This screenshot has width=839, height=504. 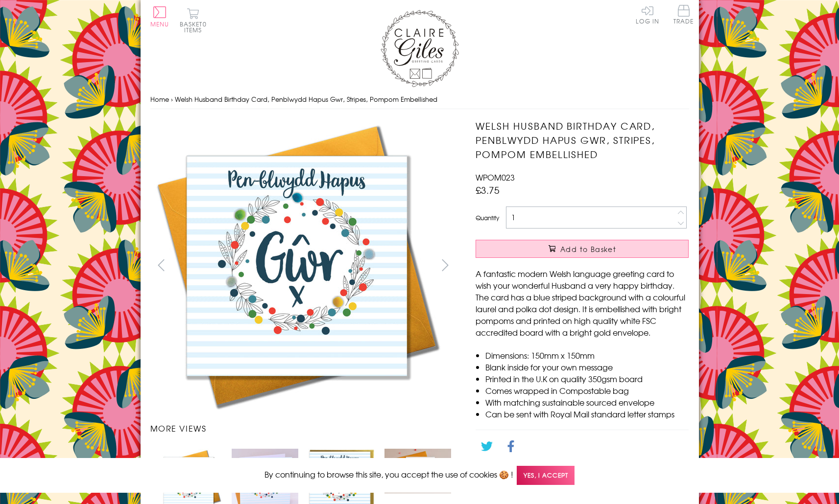 I want to click on span: £3.75, so click(x=487, y=190).